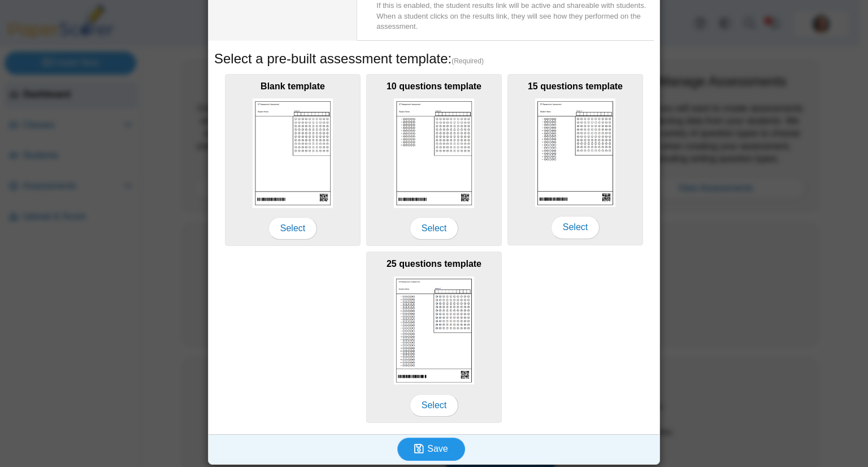  I want to click on b: 25 questions template, so click(434, 263).